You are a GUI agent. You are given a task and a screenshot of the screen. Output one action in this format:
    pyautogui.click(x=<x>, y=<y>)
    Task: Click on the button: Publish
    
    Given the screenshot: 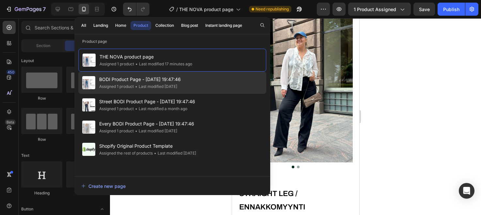 What is the action you would take?
    pyautogui.click(x=452, y=9)
    